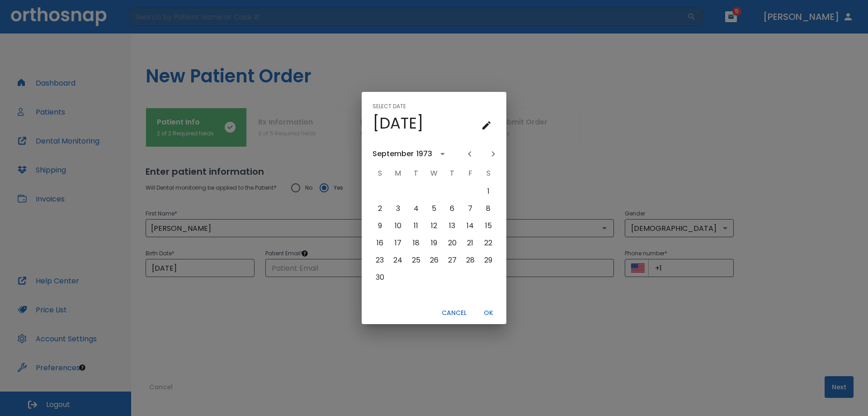  Describe the element at coordinates (434, 209) in the screenshot. I see `button: Sep 5, 1973` at that location.